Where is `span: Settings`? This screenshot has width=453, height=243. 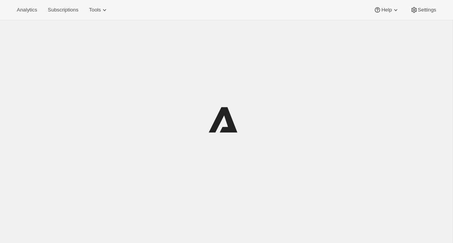 span: Settings is located at coordinates (427, 10).